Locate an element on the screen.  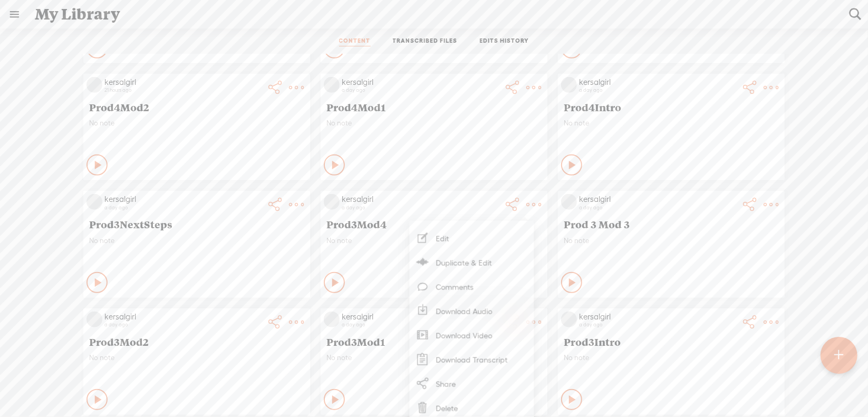
a: Duplicate & Edit is located at coordinates (472, 263).